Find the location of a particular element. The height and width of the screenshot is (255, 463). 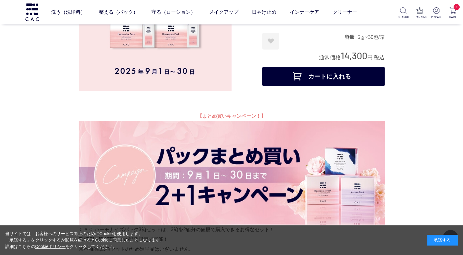

span: 通常価格 is located at coordinates (330, 58).